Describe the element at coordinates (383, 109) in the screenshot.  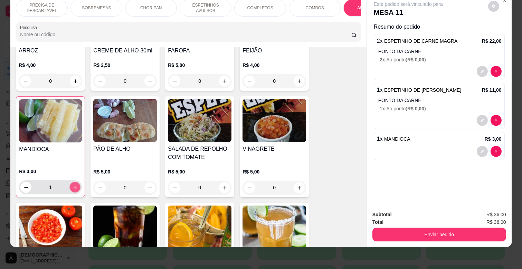
I see `span: 1 x` at that location.